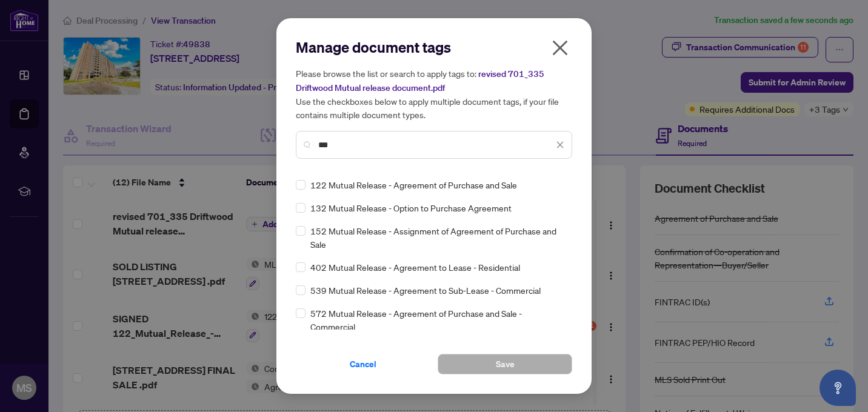 This screenshot has height=412, width=868. What do you see at coordinates (837, 388) in the screenshot?
I see `button: Open asap` at bounding box center [837, 388].